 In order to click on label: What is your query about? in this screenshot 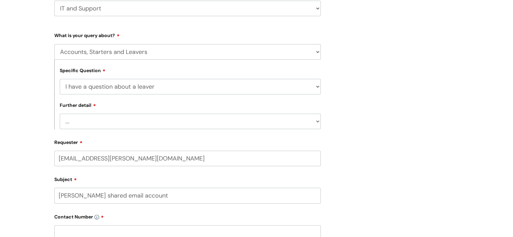, I will do `click(187, 34)`.